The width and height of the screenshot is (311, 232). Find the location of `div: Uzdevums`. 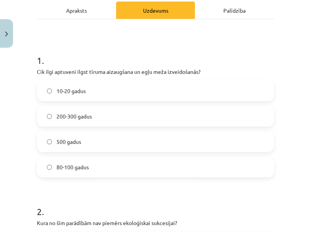

div: Uzdevums is located at coordinates (156, 10).